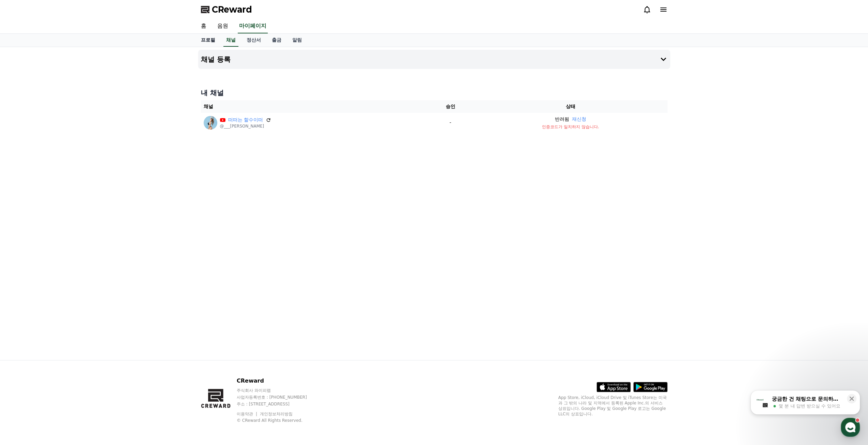 The image size is (868, 445). I want to click on a: CReward, so click(227, 9).